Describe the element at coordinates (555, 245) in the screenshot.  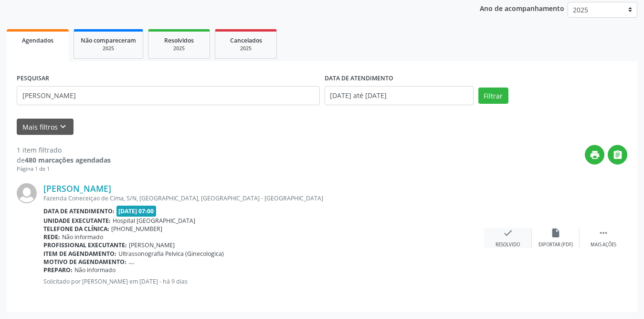
I see `div: Exportar (PDF)` at that location.